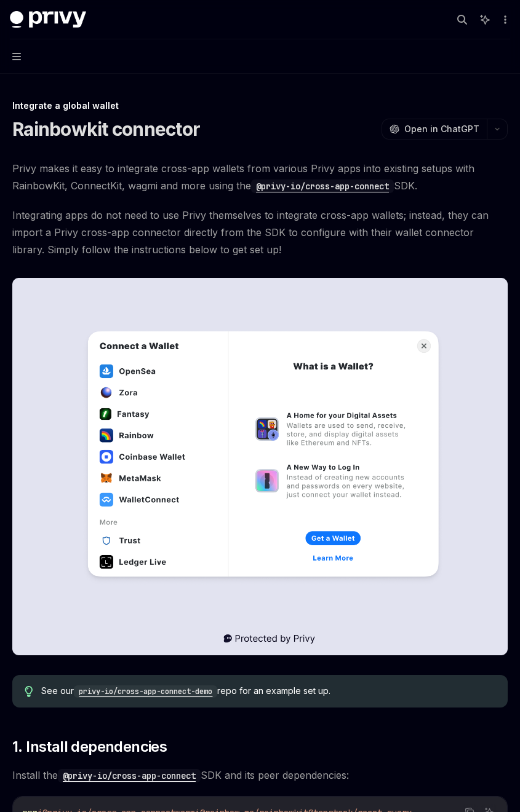 The height and width of the screenshot is (812, 520). I want to click on h1: Rainbowkit connector, so click(105, 129).